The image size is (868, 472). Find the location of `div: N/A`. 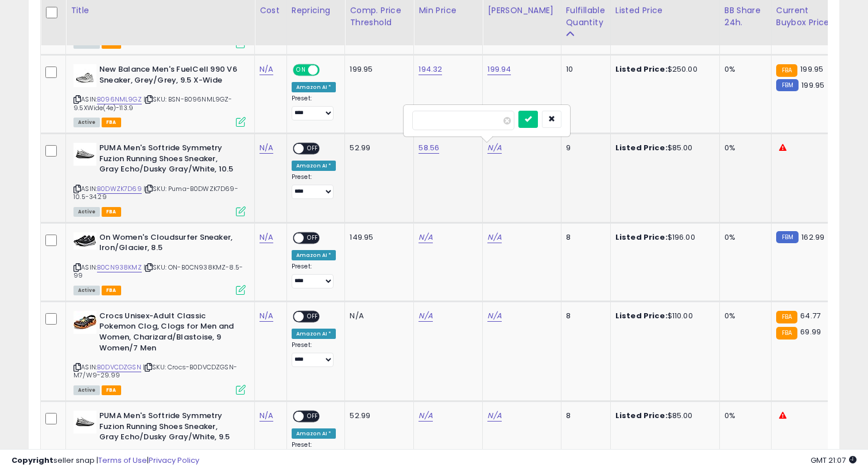

div: N/A is located at coordinates (377, 316).